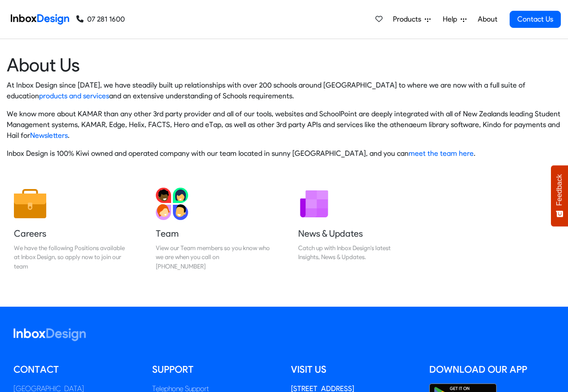 This screenshot has width=568, height=392. Describe the element at coordinates (454, 20) in the screenshot. I see `a: Help` at that location.